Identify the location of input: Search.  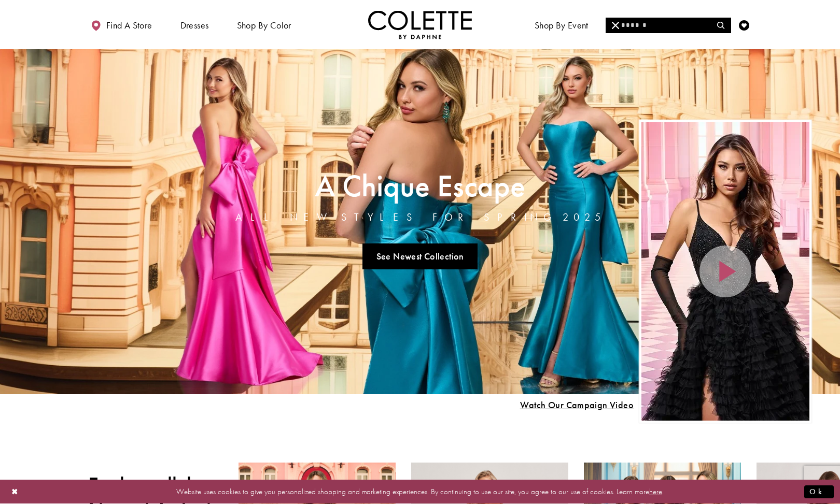
(668, 25).